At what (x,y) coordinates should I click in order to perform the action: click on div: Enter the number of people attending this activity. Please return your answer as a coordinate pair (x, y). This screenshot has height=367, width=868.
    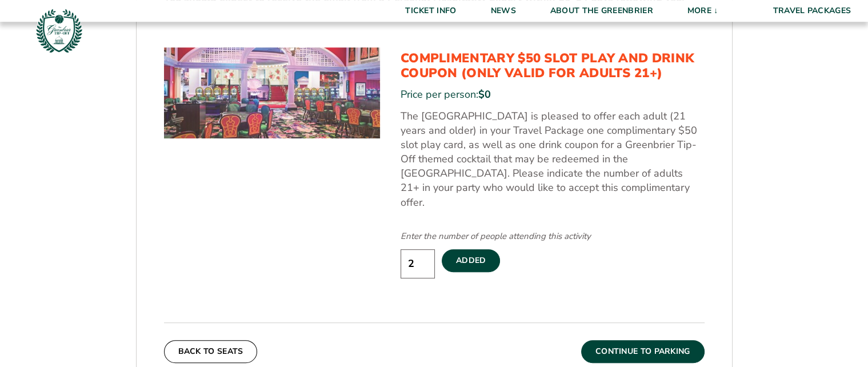
    Looking at the image, I should click on (553, 236).